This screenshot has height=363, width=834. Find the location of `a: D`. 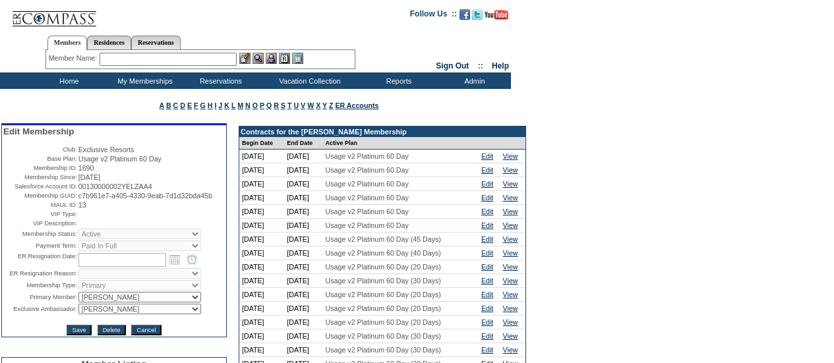

a: D is located at coordinates (183, 105).